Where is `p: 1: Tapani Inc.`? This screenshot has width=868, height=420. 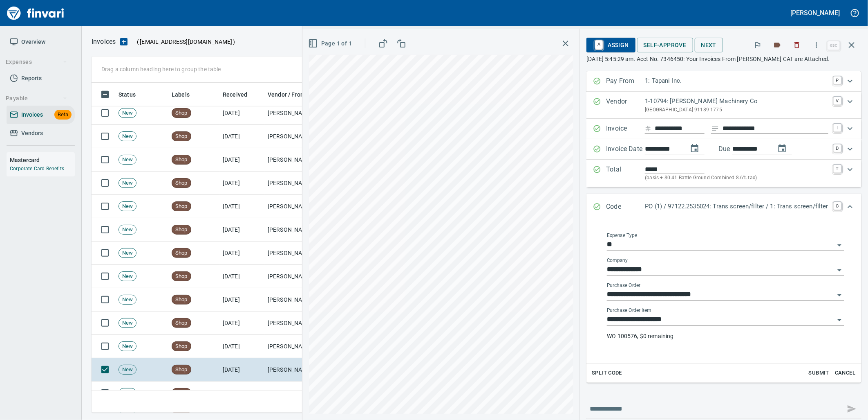
p: 1: Tapani Inc. is located at coordinates (736, 80).